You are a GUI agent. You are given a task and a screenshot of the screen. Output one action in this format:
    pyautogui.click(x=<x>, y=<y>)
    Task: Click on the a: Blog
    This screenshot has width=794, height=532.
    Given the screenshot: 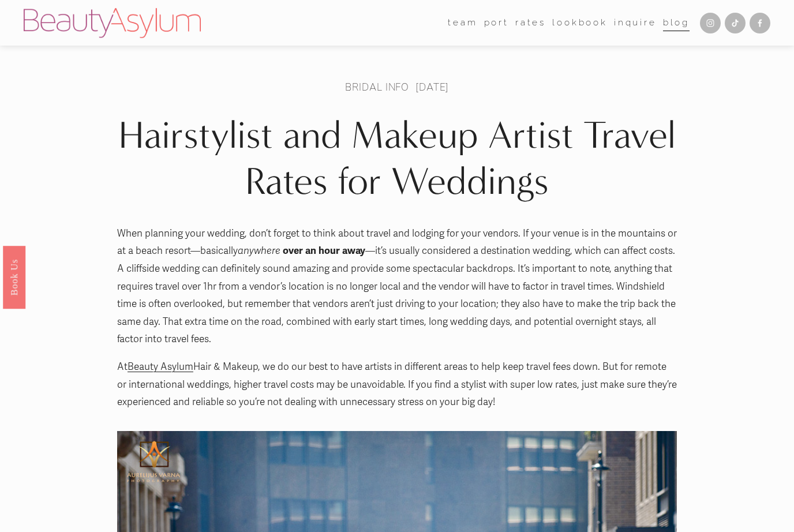 What is the action you would take?
    pyautogui.click(x=677, y=22)
    